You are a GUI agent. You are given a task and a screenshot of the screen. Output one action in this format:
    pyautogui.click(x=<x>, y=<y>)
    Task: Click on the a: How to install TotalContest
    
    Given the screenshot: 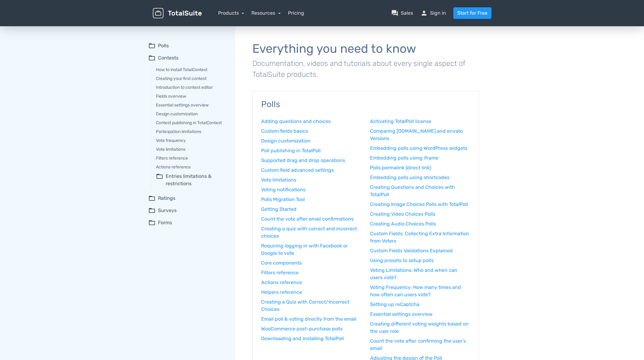 What is the action you would take?
    pyautogui.click(x=191, y=70)
    